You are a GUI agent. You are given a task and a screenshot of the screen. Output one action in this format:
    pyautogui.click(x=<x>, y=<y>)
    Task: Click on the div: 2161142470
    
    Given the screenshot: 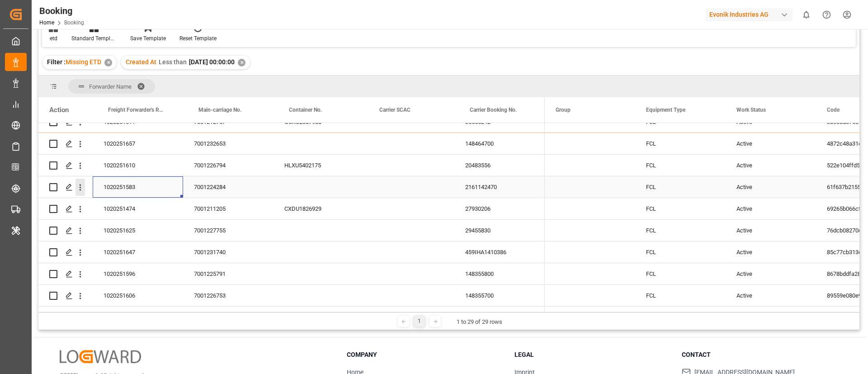 What is the action you would take?
    pyautogui.click(x=500, y=187)
    